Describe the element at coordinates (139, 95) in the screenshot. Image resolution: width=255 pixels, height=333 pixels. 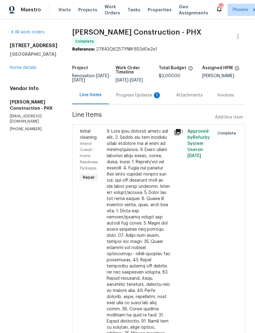
I see `div: Progress Updates` at that location.